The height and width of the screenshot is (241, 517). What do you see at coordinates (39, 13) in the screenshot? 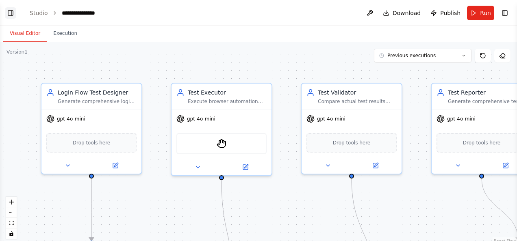
I see `a: Studio` at bounding box center [39, 13].